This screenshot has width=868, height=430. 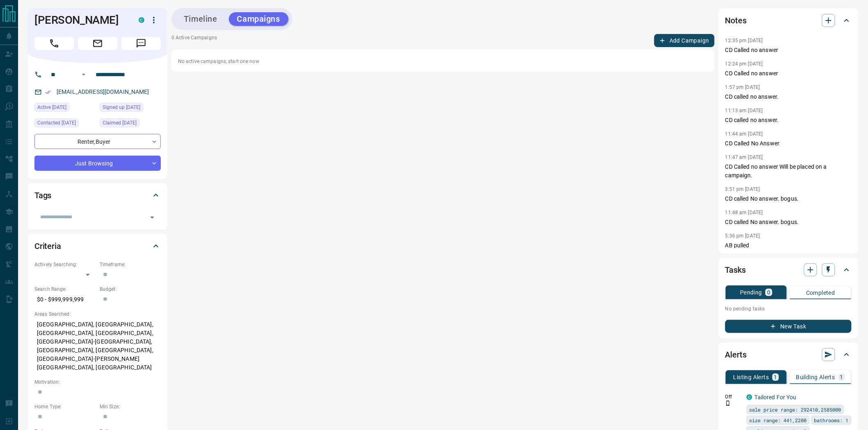 I want to click on h2: Tasks, so click(x=736, y=270).